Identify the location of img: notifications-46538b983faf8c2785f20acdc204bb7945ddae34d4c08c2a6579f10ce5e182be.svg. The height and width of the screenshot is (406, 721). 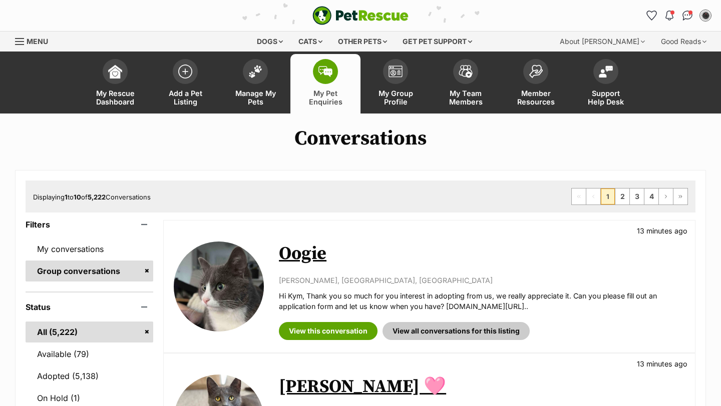
(669, 16).